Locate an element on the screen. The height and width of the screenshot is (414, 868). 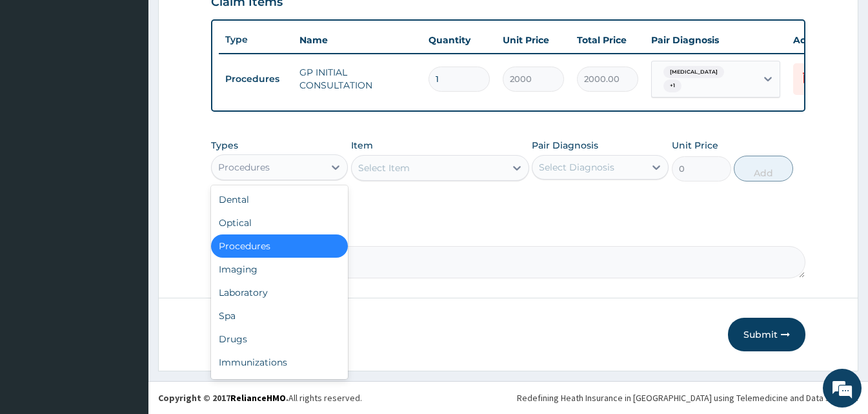
label: Unit Price is located at coordinates (695, 145).